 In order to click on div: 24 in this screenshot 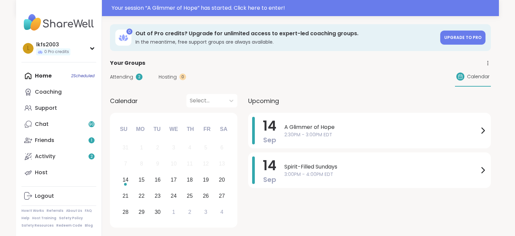, I will do `click(174, 196)`.